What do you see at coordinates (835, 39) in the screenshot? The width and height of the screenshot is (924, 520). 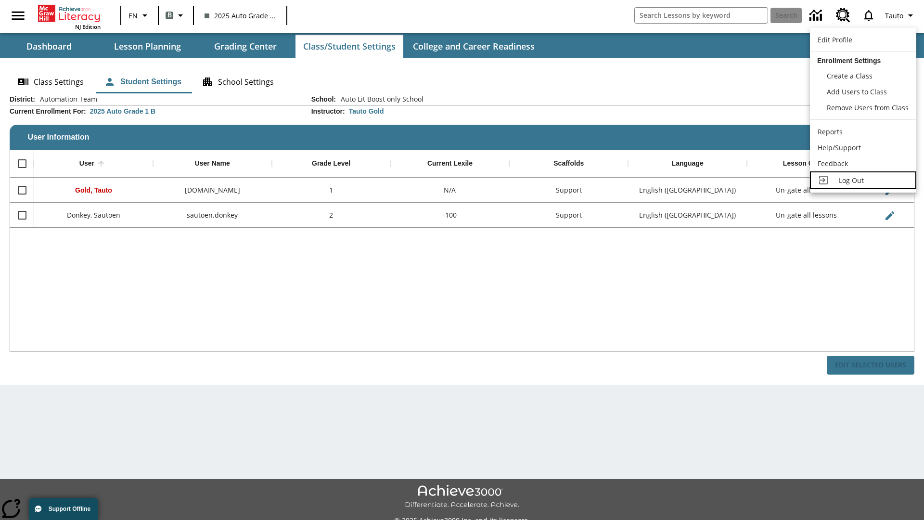 I see `span: Edit Profile` at bounding box center [835, 39].